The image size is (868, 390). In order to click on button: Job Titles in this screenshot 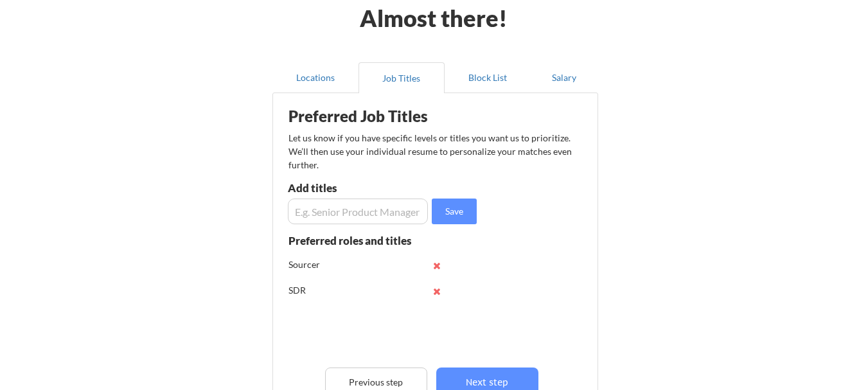, I will do `click(402, 78)`.